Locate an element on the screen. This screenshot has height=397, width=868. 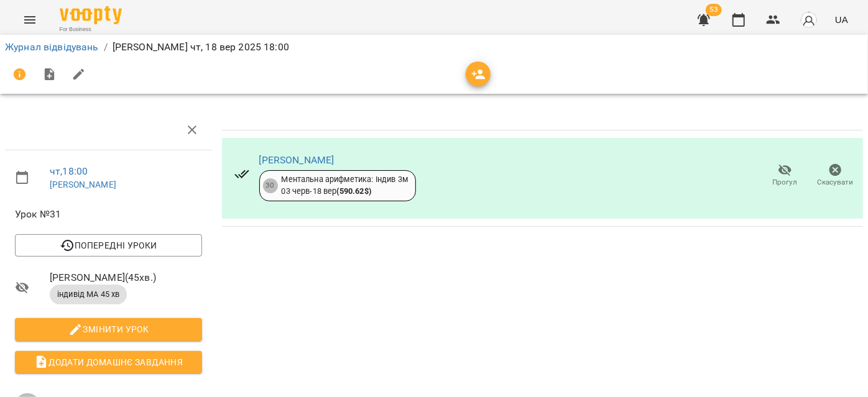
button: Скасувати is located at coordinates (834, 176).